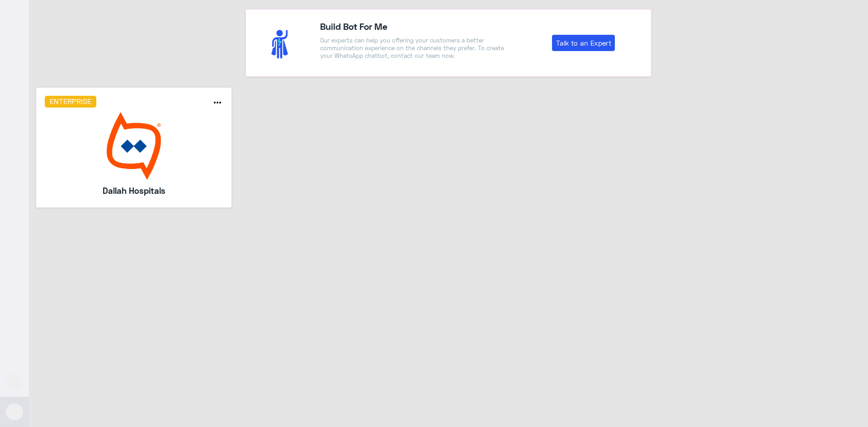 This screenshot has width=868, height=427. I want to click on p: Our experts can help you offering your customers a better communication experience on the channel..., so click(414, 48).